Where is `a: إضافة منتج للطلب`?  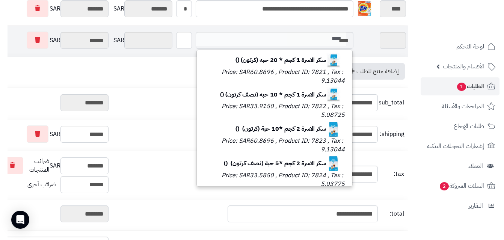 a: إضافة منتج للطلب is located at coordinates (373, 71).